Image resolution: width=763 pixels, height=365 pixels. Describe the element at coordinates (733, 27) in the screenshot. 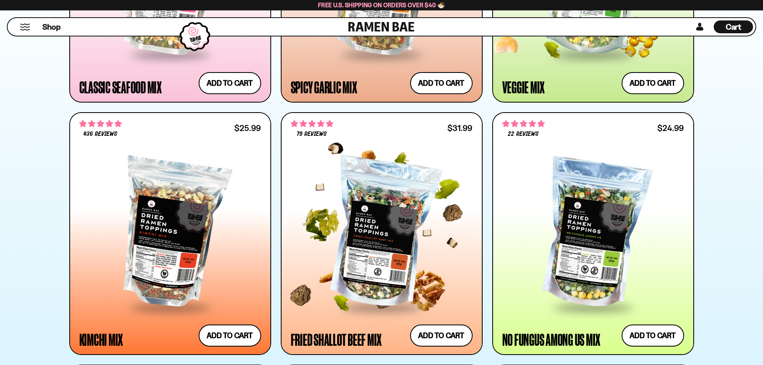

I see `span: Cart` at that location.